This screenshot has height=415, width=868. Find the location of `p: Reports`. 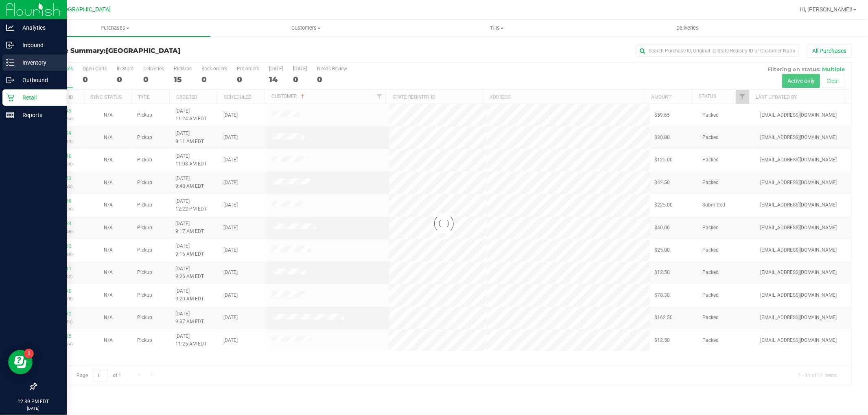

p: Reports is located at coordinates (39, 115).